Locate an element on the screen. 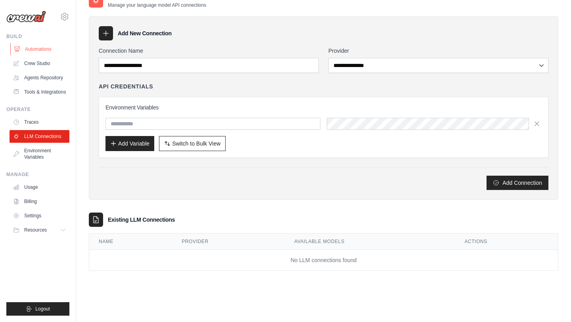 The image size is (571, 322). td: No LLM connections found is located at coordinates (324, 260).